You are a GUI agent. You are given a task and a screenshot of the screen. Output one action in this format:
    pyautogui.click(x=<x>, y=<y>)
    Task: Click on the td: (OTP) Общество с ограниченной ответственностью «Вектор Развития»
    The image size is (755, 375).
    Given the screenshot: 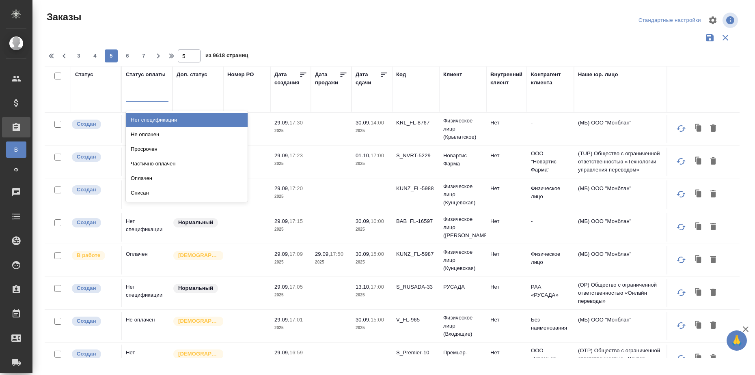 What is the action you would take?
    pyautogui.click(x=623, y=359)
    